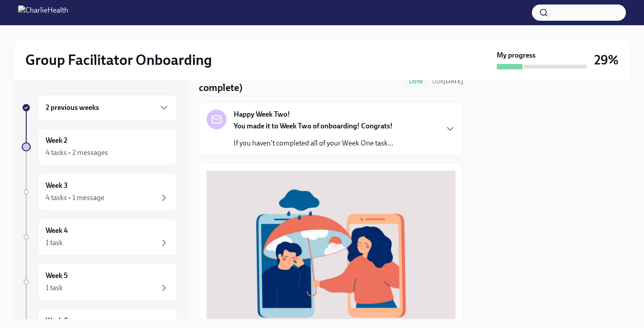 This screenshot has width=644, height=328. Describe the element at coordinates (56, 230) in the screenshot. I see `h6: Week 4` at that location.